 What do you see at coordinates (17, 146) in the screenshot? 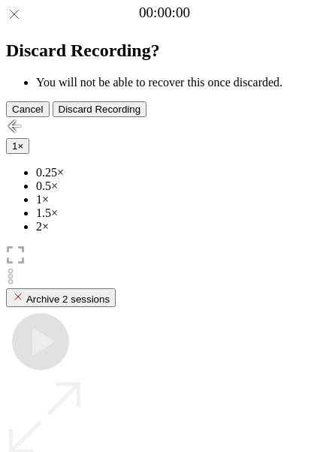
I see `button: 1×` at bounding box center [17, 146].